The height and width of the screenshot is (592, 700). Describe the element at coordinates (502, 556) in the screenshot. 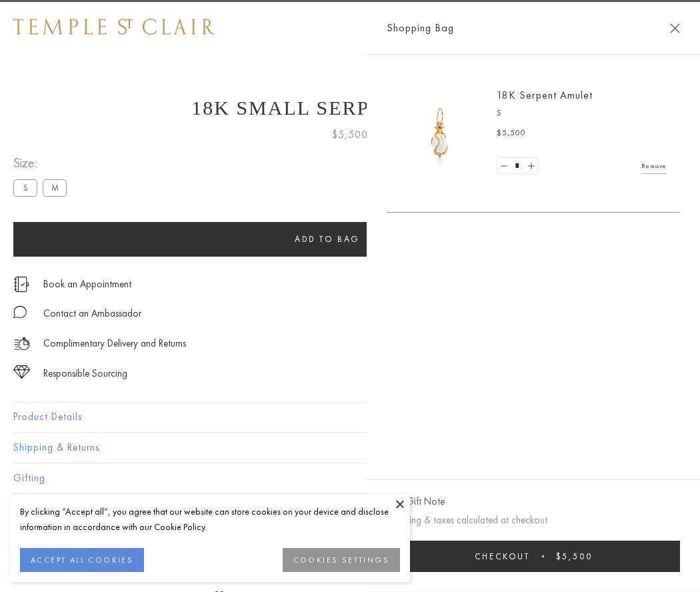

I see `span: Checkout` at that location.